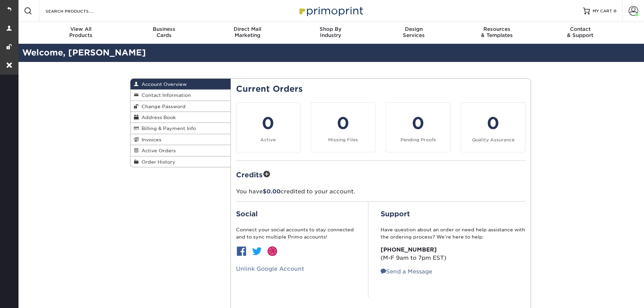 This screenshot has height=308, width=644. What do you see at coordinates (381, 89) in the screenshot?
I see `h2: Current Orders` at bounding box center [381, 89].